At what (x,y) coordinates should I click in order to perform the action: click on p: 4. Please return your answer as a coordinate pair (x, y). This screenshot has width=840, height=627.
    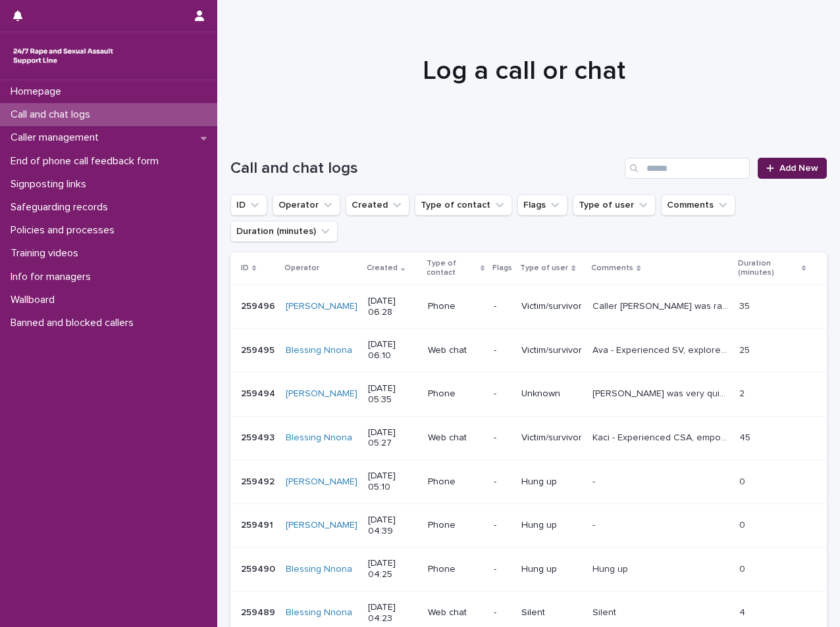
    Looking at the image, I should click on (743, 612).